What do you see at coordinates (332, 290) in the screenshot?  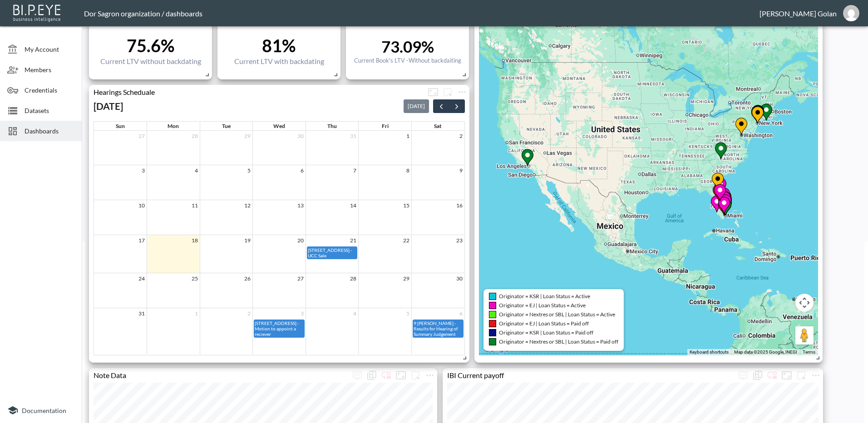 I see `td: August 28, 2025` at bounding box center [332, 290].